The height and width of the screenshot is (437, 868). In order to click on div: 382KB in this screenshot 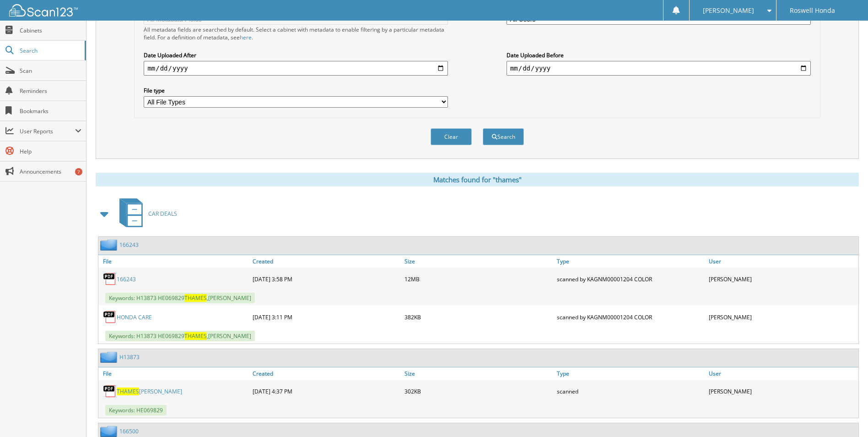, I will do `click(478, 317)`.